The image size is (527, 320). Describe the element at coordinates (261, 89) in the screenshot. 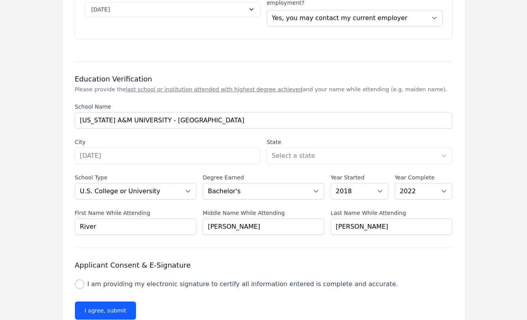

I see `span: Please provide the and your name while attending (e.g. maiden name).` at that location.